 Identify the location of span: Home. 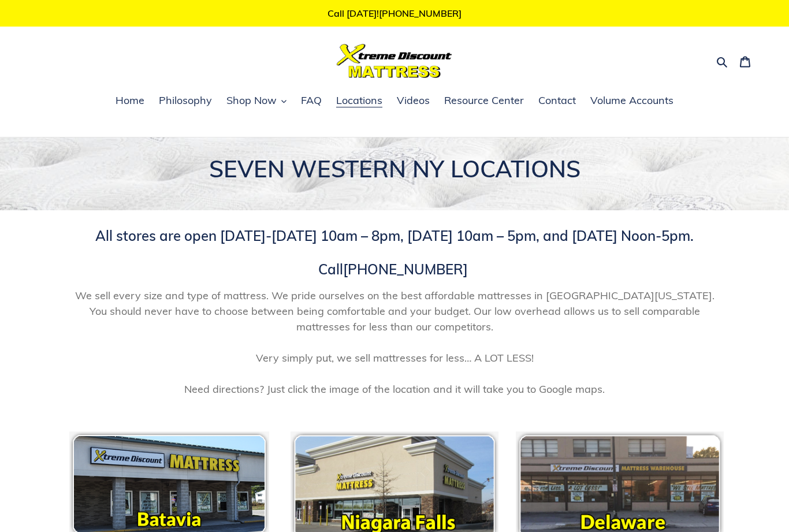
(130, 100).